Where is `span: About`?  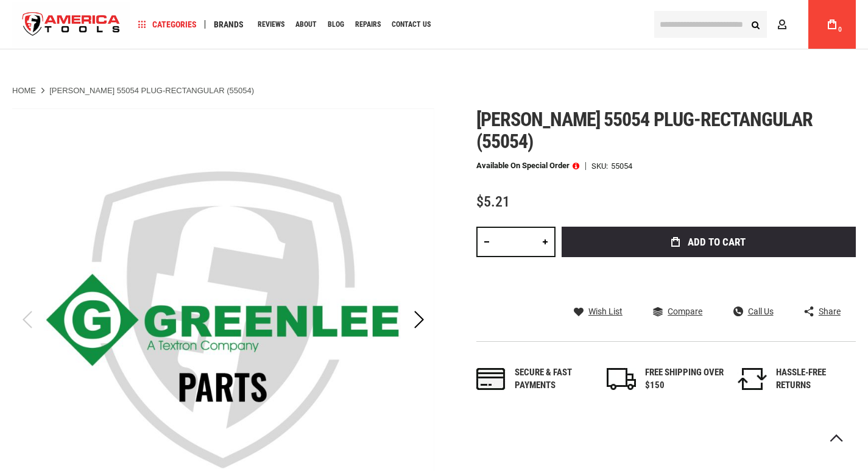
span: About is located at coordinates (306, 24).